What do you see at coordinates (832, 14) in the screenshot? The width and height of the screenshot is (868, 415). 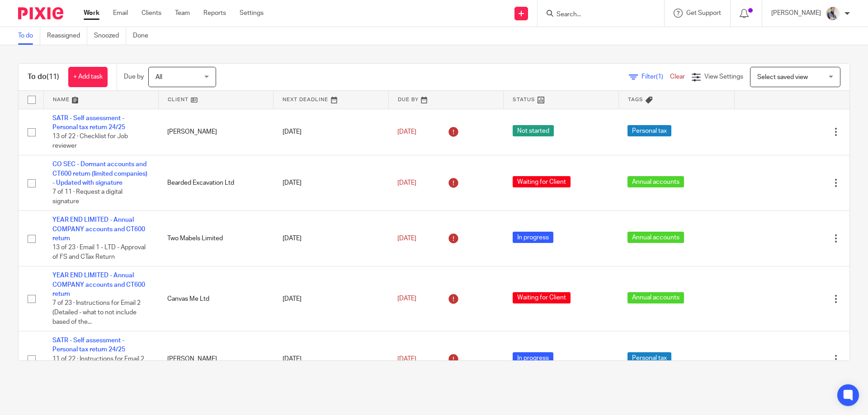 I see `img: Pixie%2002.jpg` at bounding box center [832, 14].